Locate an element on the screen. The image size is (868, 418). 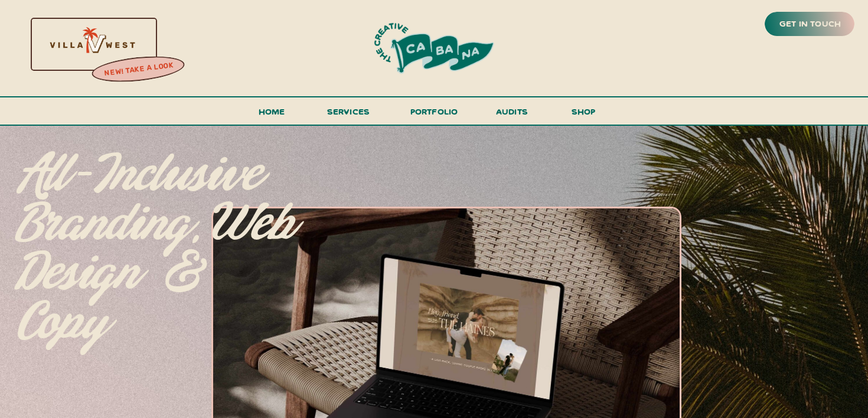
p: All-inclusive branding, web design & copy is located at coordinates (158, 233).